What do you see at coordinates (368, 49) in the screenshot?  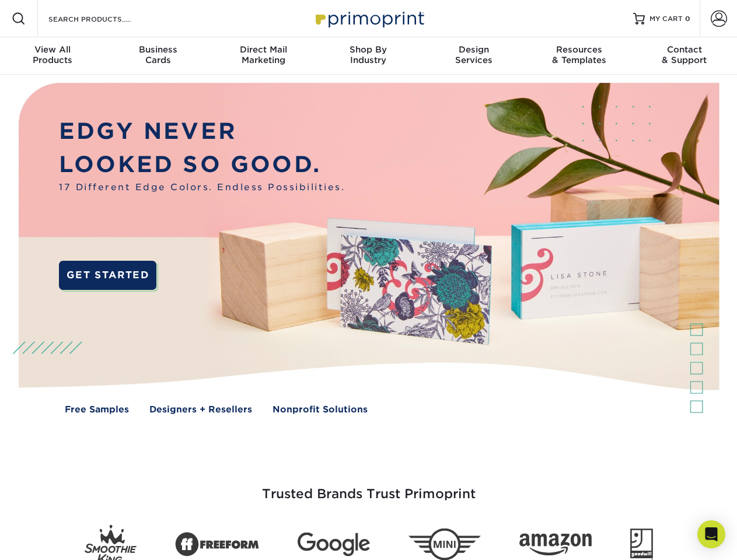 I see `span: Shop By` at bounding box center [368, 49].